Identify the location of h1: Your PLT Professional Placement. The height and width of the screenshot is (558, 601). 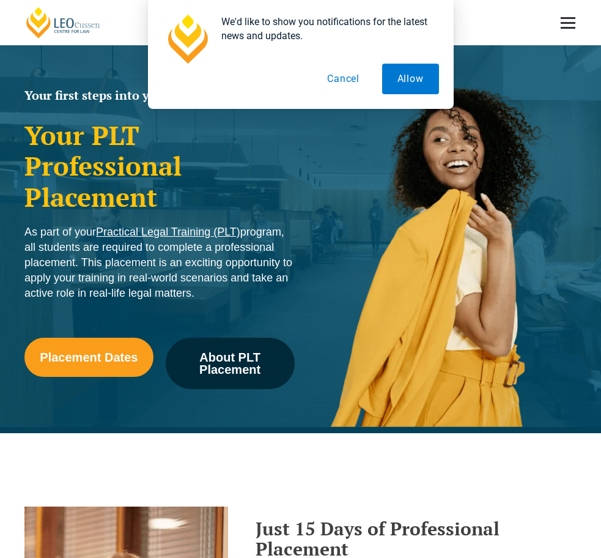
(160, 166).